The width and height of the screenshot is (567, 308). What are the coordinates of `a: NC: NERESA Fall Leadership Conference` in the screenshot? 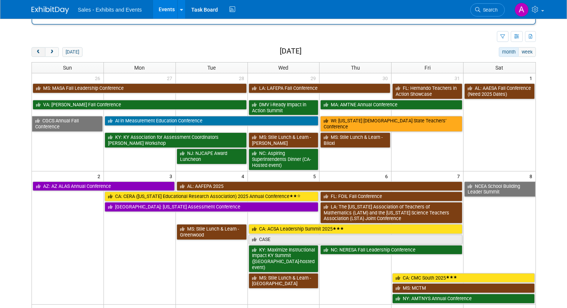 It's located at (391, 250).